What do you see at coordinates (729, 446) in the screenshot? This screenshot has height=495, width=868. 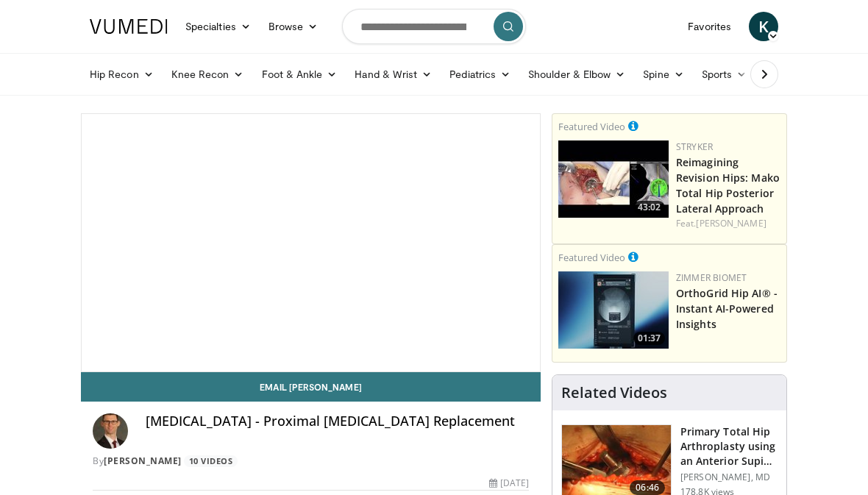 I see `h3: Primary Total Hip Arthroplasty using an Anterior Supine Intermuscula…` at bounding box center [729, 446].